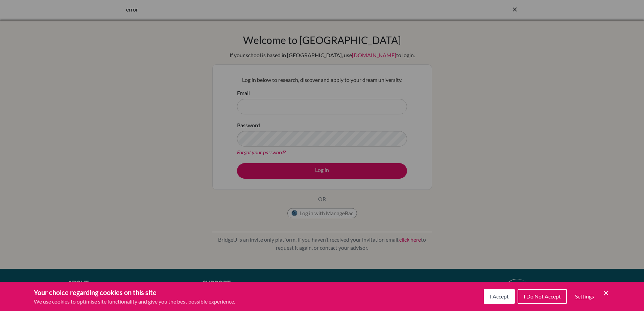  I want to click on button: Settings, so click(584, 296).